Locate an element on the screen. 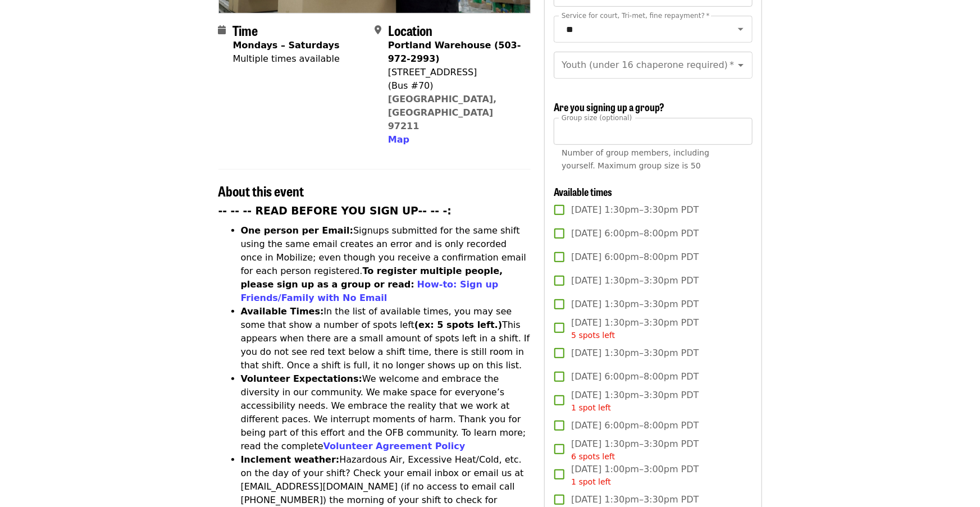 The height and width of the screenshot is (507, 980). div: (Bus #70) is located at coordinates (454, 86).